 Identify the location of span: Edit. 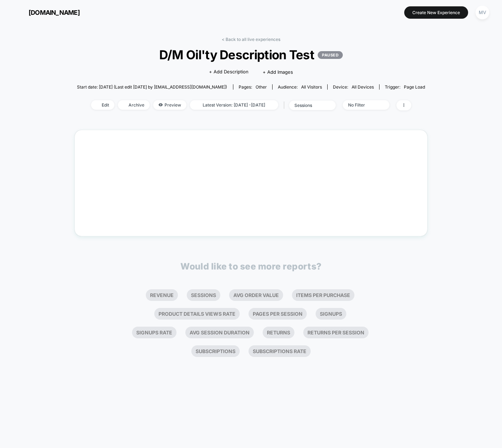
(103, 105).